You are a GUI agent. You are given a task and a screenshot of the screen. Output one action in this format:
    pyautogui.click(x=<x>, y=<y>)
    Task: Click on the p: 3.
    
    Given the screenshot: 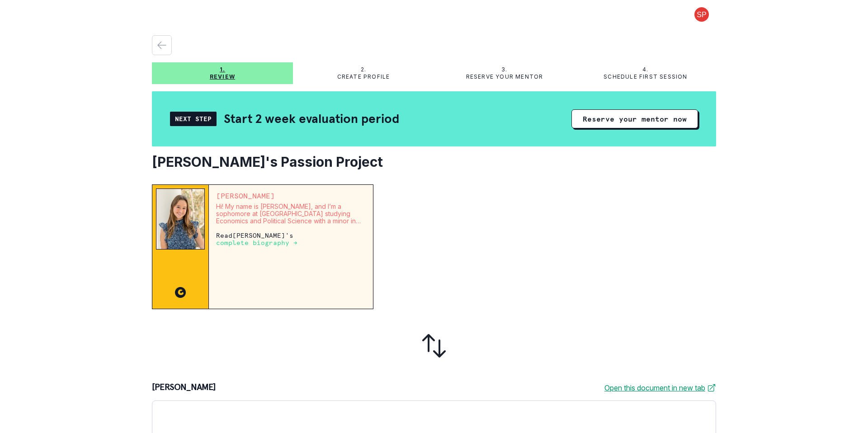 What is the action you would take?
    pyautogui.click(x=504, y=70)
    